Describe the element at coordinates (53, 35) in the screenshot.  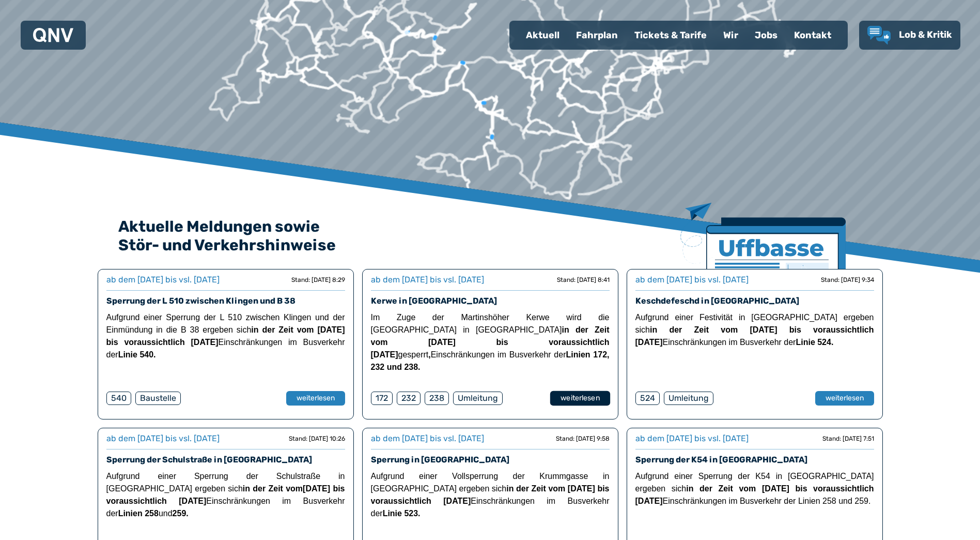
I see `a: QNV Logo` at that location.